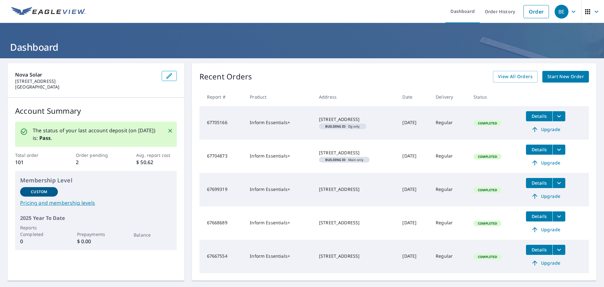 The image size is (604, 287). I want to click on a: View All Orders, so click(515, 76).